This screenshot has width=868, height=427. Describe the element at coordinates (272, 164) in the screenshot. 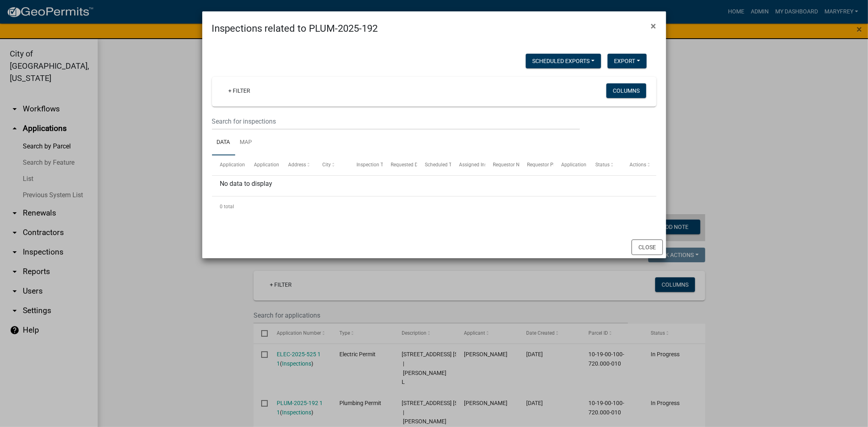

I see `span: Application Type` at that location.